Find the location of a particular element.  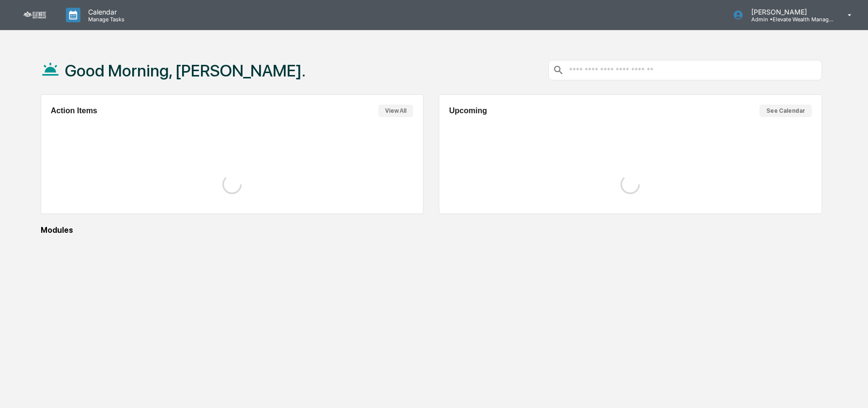

div: Modules is located at coordinates (431, 230).